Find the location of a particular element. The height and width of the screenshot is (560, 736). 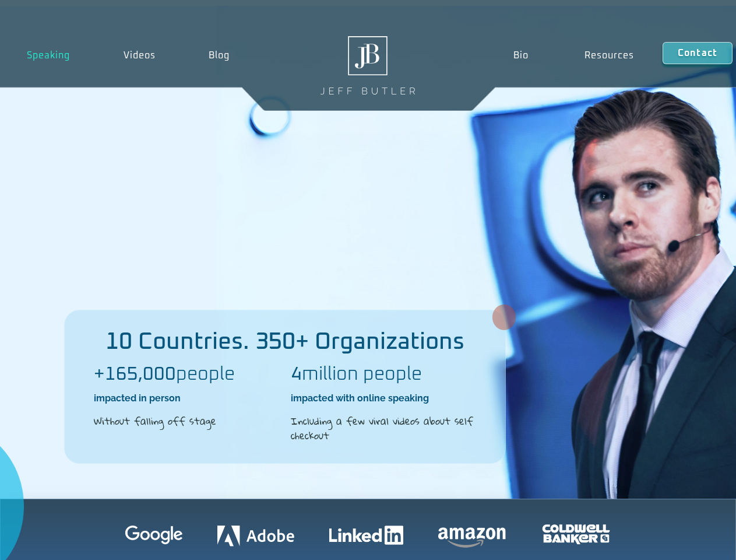

h2: 10 Countries. 350+ Organizations is located at coordinates (285, 342).